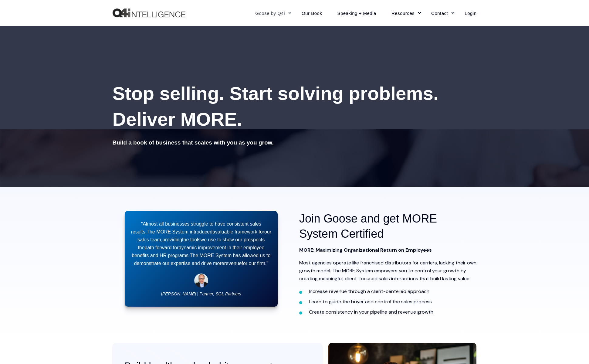 The height and width of the screenshot is (364, 589). I want to click on img: Q4intelligence, LLC logo, so click(149, 13).